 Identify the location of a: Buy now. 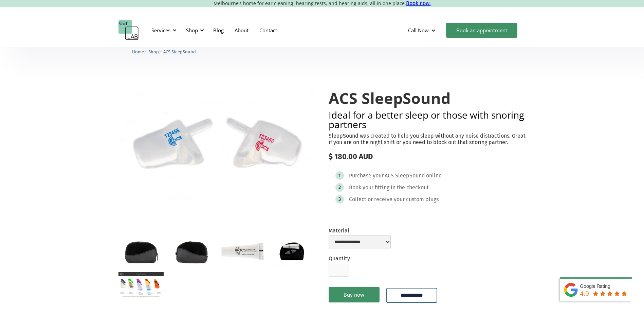
(354, 294).